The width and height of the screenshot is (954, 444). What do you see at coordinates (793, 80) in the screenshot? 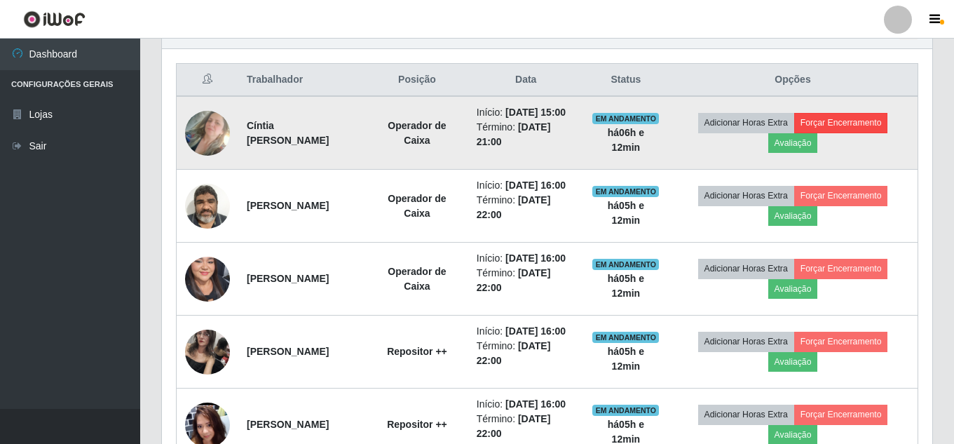
I see `th: Opções` at bounding box center [793, 80].